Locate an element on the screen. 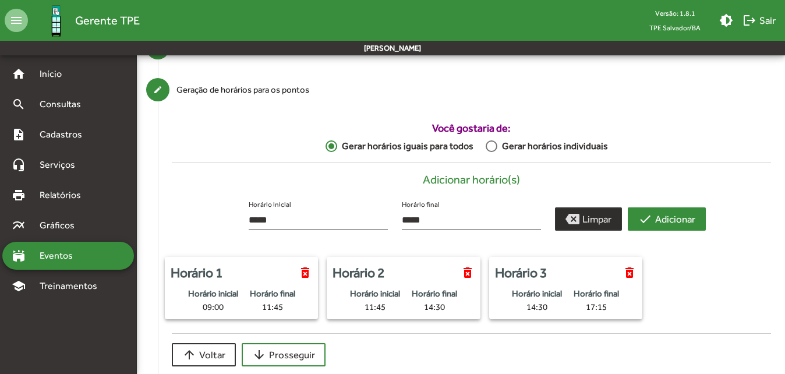  span: Cadastros is located at coordinates (65, 135).